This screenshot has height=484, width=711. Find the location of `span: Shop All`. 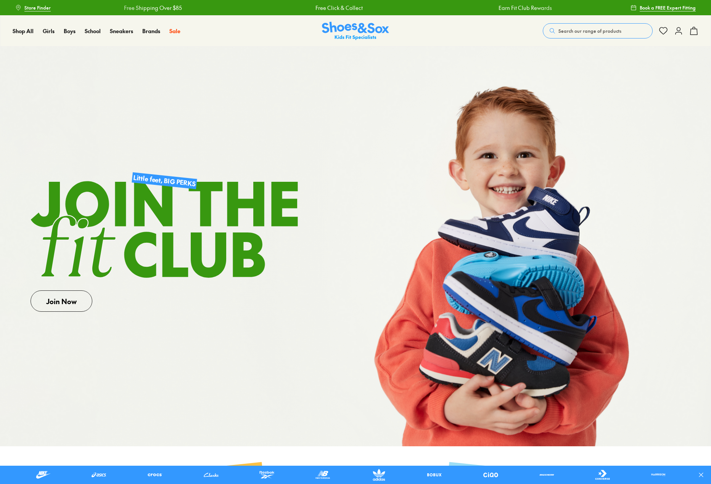

span: Shop All is located at coordinates (23, 31).